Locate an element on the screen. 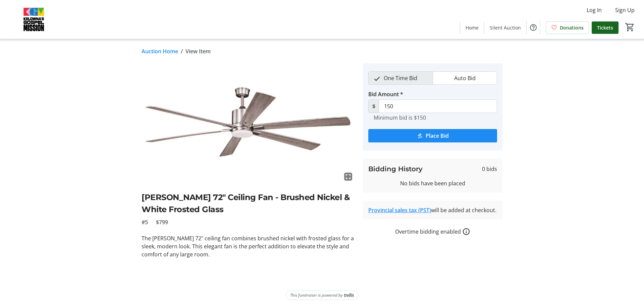  span: Tickets is located at coordinates (605, 28).